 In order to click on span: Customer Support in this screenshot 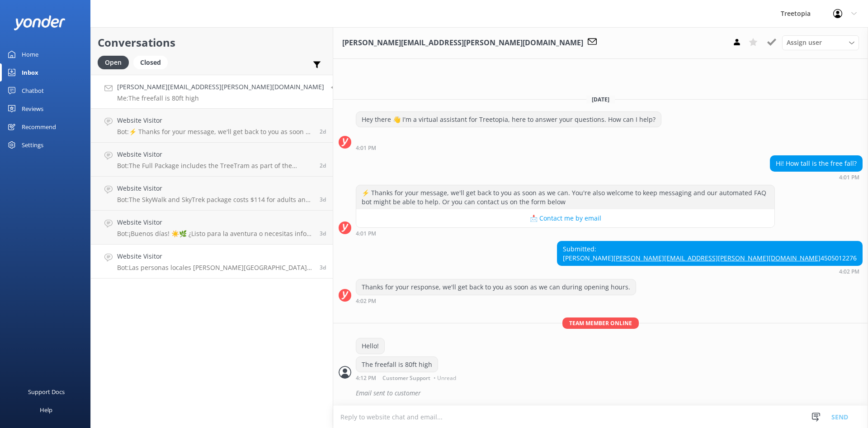, I will do `click(406, 378)`.